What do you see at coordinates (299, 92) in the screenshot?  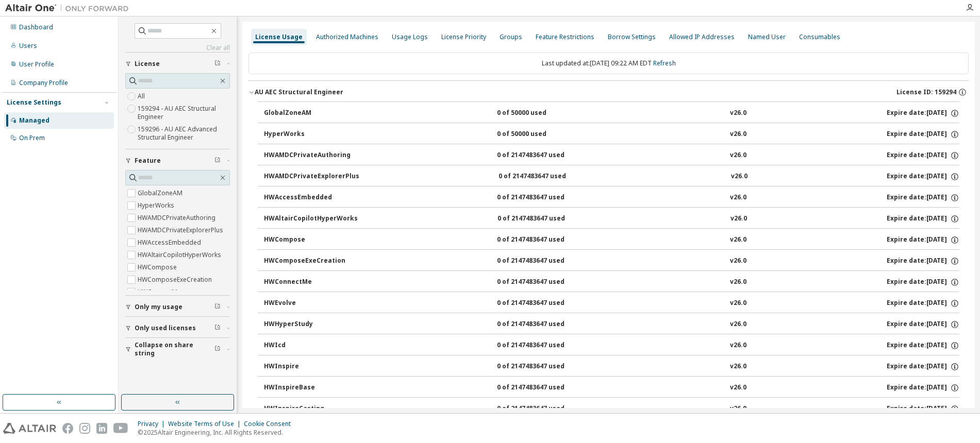 I see `div: AU AEC Structural Engineer` at bounding box center [299, 92].